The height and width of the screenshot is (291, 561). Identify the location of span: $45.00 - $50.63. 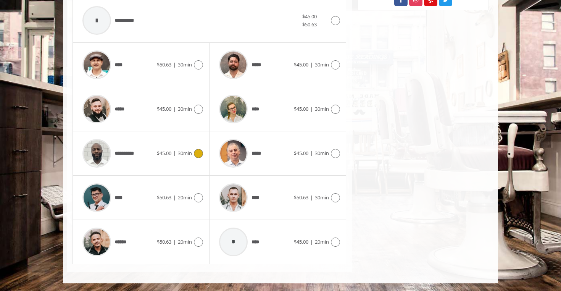
(311, 20).